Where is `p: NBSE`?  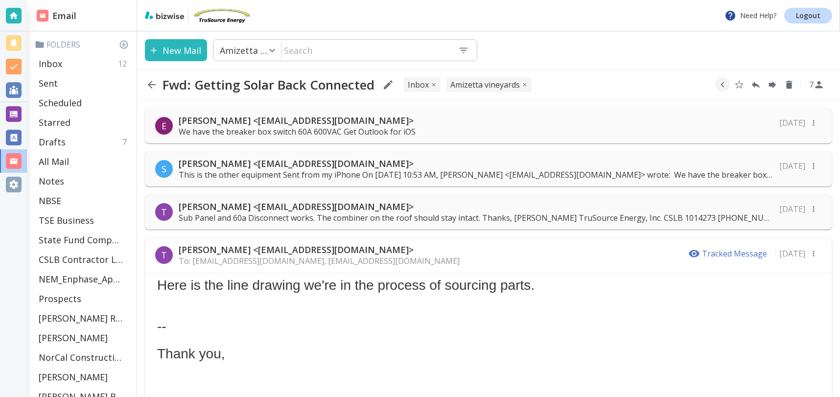
p: NBSE is located at coordinates (50, 201).